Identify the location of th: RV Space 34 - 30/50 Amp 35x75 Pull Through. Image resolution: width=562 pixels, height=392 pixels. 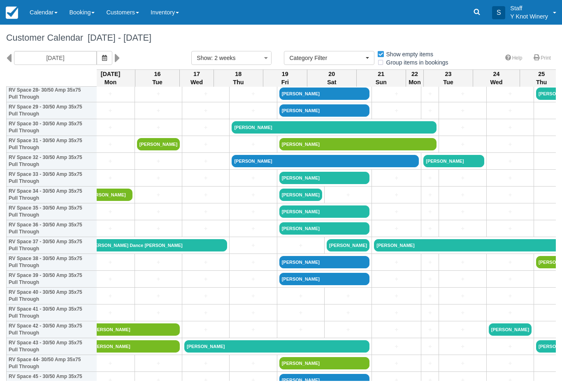
(52, 195).